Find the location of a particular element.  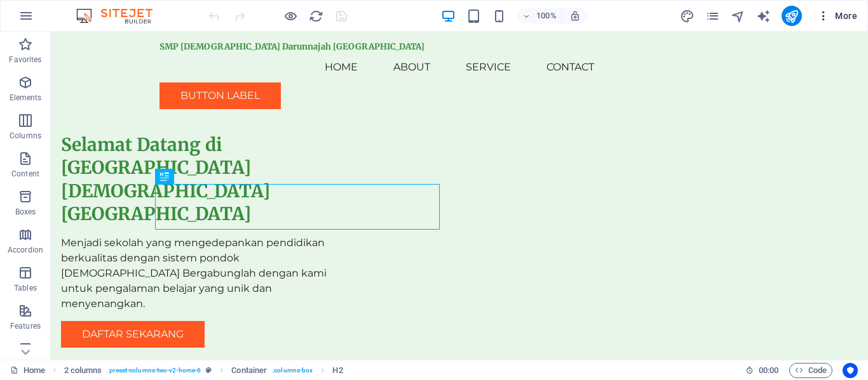

i: Navigator is located at coordinates (738, 16).